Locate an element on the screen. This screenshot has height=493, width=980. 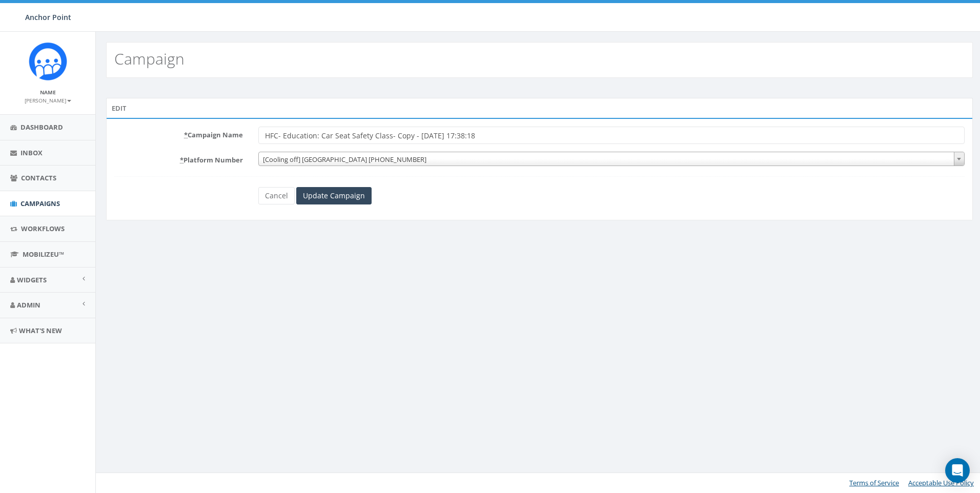
span: What's New is located at coordinates (41, 330).